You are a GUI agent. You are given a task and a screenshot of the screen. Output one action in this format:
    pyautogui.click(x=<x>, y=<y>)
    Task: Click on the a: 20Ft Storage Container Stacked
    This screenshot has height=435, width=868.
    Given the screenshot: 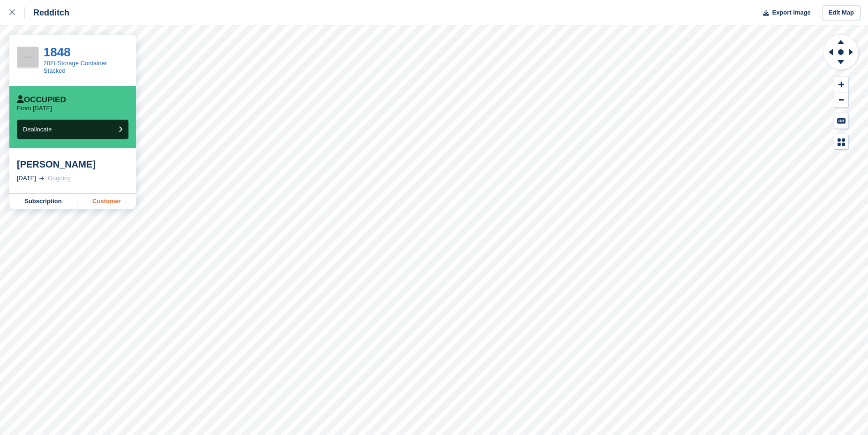 What is the action you would take?
    pyautogui.click(x=75, y=67)
    